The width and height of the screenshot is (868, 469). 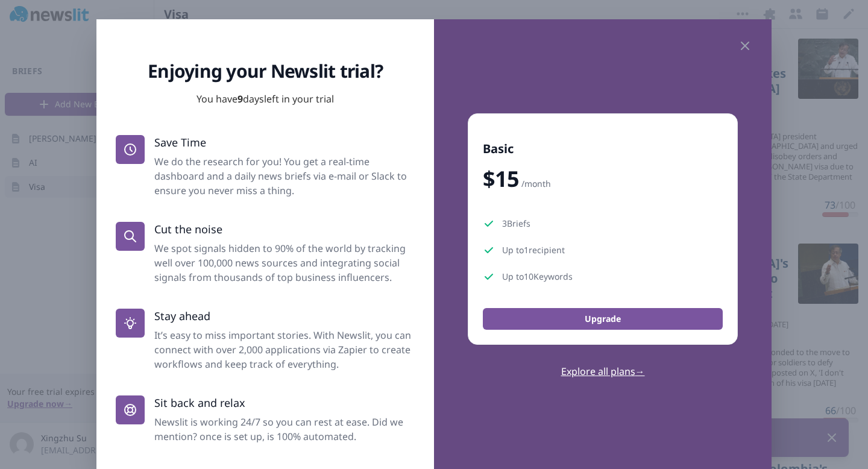 What do you see at coordinates (603, 319) in the screenshot?
I see `button: Upgrade` at bounding box center [603, 319].